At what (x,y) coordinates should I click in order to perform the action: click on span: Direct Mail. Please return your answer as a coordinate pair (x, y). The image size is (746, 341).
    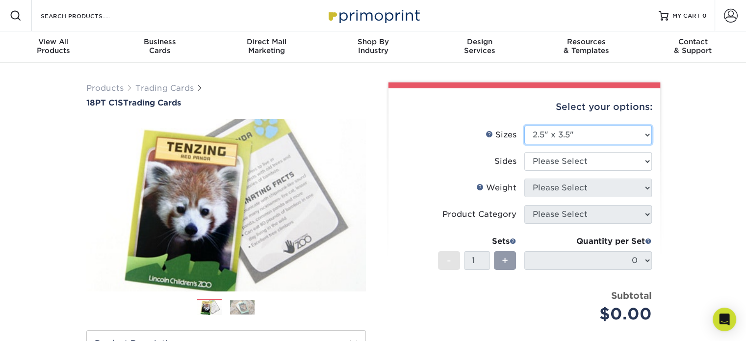
    Looking at the image, I should click on (266, 42).